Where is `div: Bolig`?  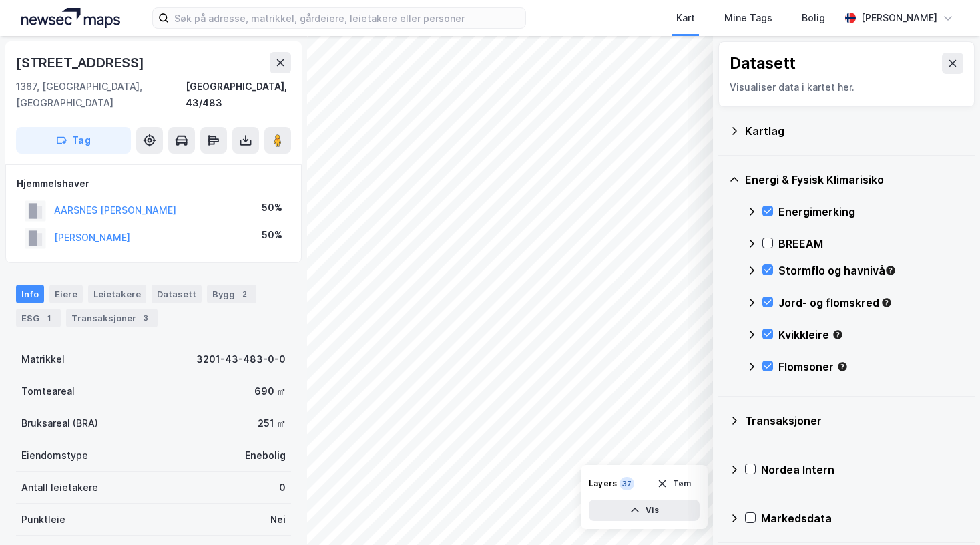 div: Bolig is located at coordinates (813, 18).